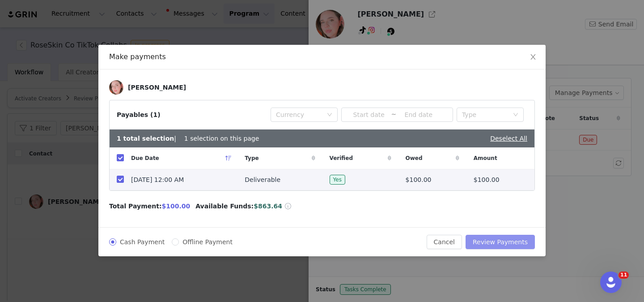  Describe the element at coordinates (262, 179) in the screenshot. I see `span: Deliverable` at that location.